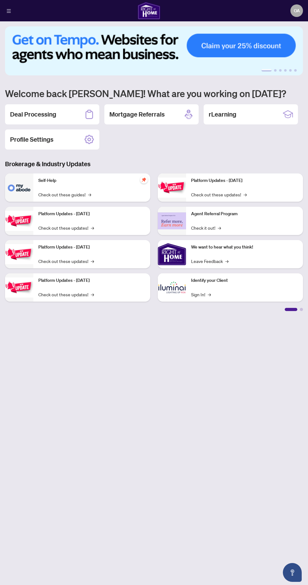 This screenshot has height=585, width=308. Describe the element at coordinates (206, 228) in the screenshot. I see `a: Check it out!→` at that location.